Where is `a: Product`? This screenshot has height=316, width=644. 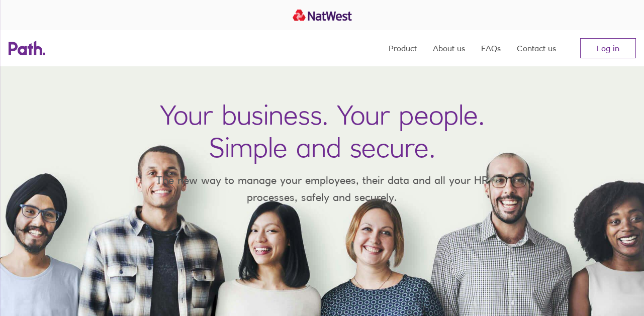 a: Product is located at coordinates (403, 48).